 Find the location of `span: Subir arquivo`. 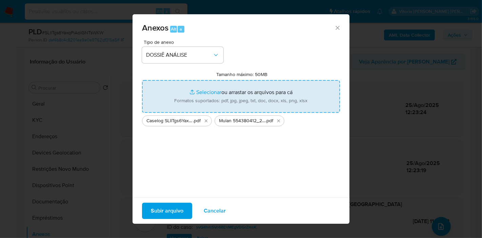

span: Subir arquivo is located at coordinates (167, 211).